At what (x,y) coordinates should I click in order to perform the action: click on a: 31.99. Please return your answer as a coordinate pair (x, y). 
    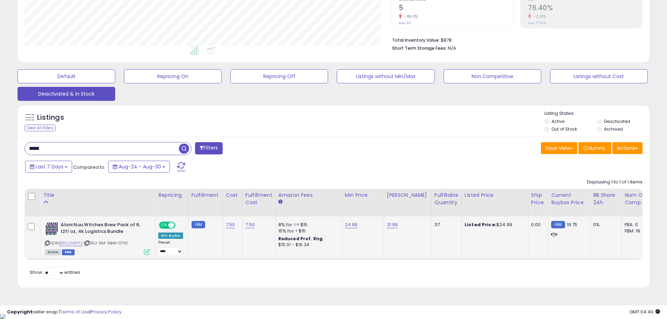
    Looking at the image, I should click on (392, 225).